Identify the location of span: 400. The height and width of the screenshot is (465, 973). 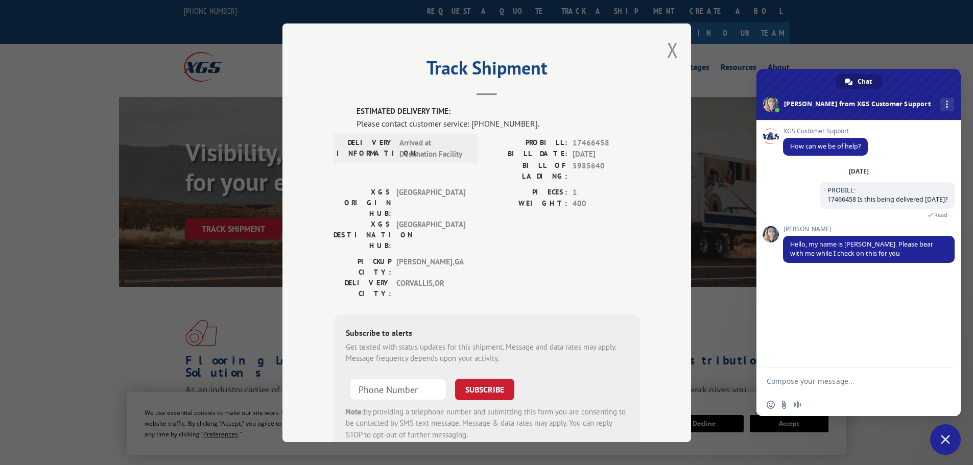
(606, 204).